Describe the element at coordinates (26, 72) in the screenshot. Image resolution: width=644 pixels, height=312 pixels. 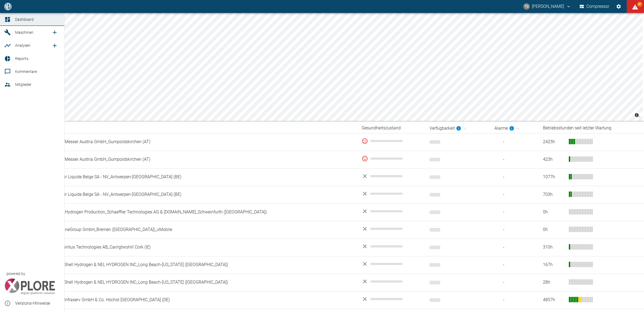
I see `span: Kommentare` at that location.